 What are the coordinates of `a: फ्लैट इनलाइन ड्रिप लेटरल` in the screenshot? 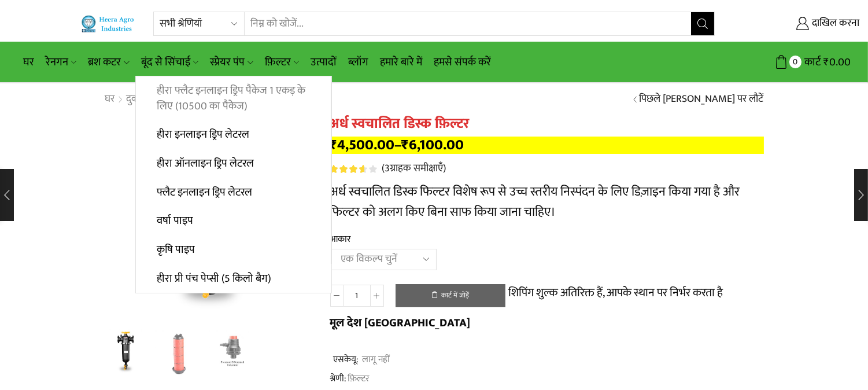 It's located at (233, 192).